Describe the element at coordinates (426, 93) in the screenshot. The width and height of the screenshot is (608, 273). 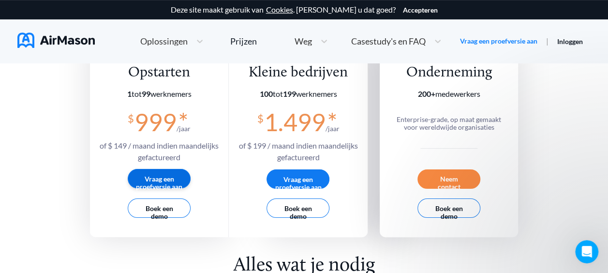
I see `b: 200+` at that location.